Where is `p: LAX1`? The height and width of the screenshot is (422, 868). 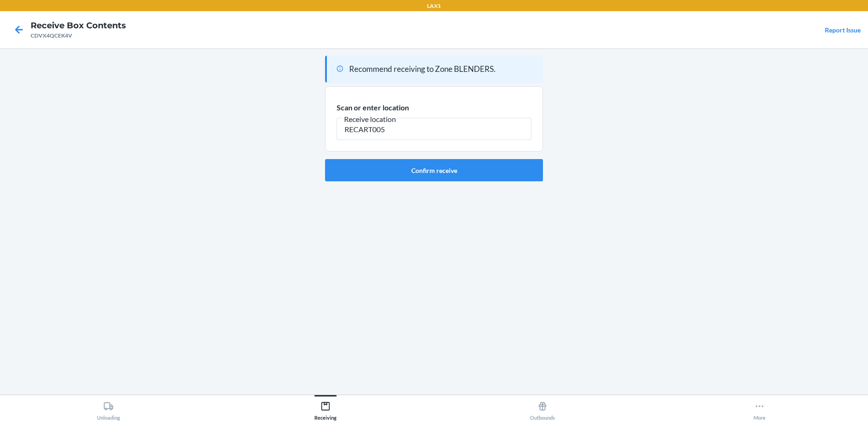
p: LAX1 is located at coordinates (434, 6).